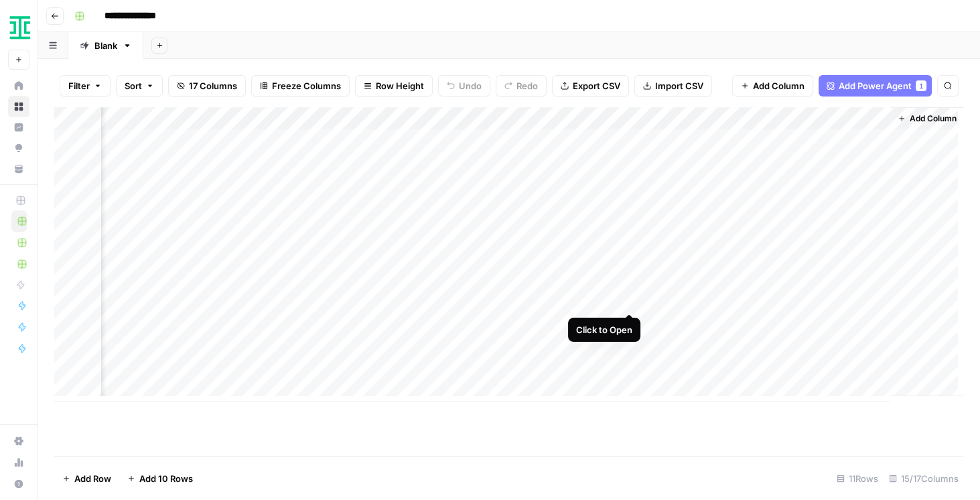  What do you see at coordinates (875, 86) in the screenshot?
I see `button: Add Power Agent1` at bounding box center [875, 86].